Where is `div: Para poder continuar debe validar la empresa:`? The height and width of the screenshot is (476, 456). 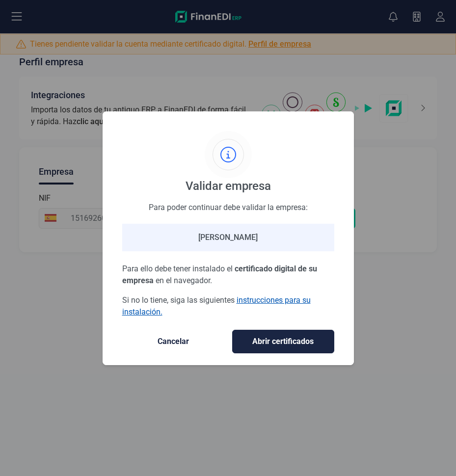
div: Para poder continuar debe validar la empresa: is located at coordinates (228, 207).